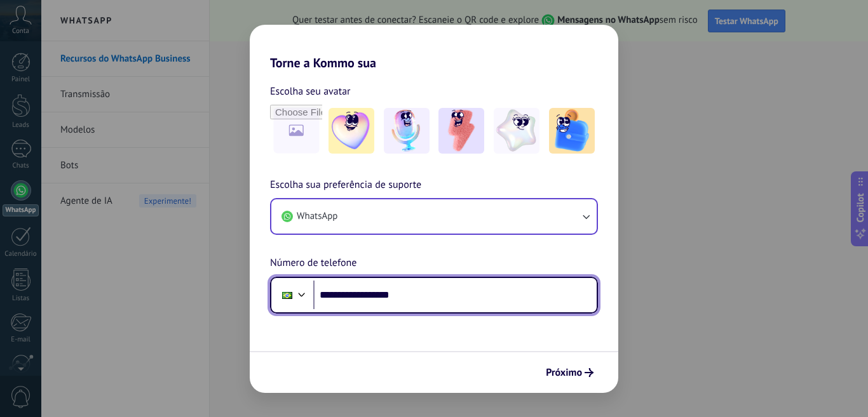 The height and width of the screenshot is (417, 868). I want to click on span: Número de telefone, so click(313, 264).